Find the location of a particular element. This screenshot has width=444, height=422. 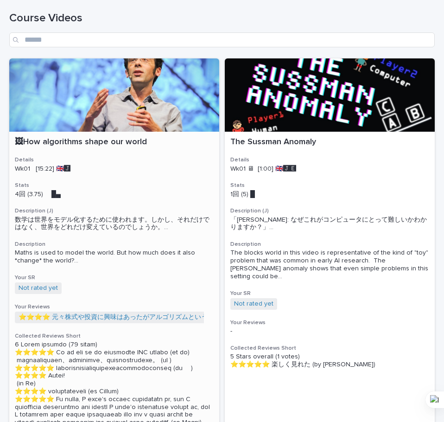

span: 数学は世界をモデル化するために使われます。しかし、それだけではなく、世界をどれだけ変えているのでしょうか。 ... is located at coordinates (114, 224).